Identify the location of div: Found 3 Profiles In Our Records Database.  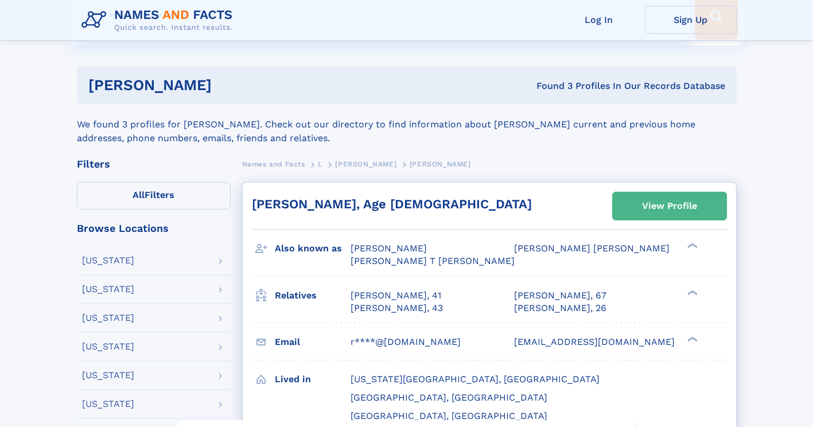
(549, 86).